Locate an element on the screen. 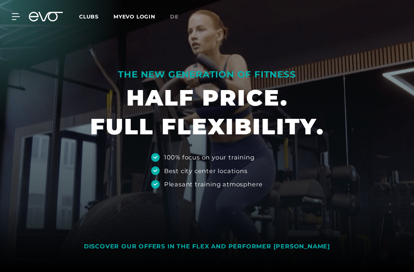 The height and width of the screenshot is (272, 414). div: Best city center locations is located at coordinates (206, 171).